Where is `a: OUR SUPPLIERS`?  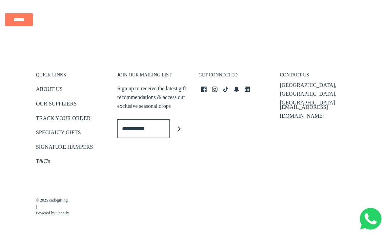 a: OUR SUPPLIERS is located at coordinates (56, 105).